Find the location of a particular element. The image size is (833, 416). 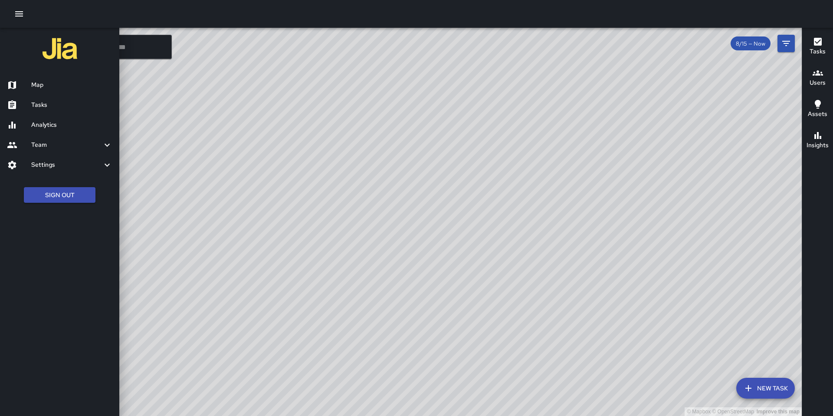

button: New Task is located at coordinates (766, 388).